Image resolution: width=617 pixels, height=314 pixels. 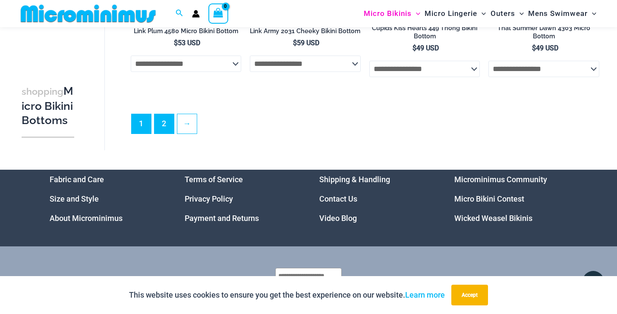 What do you see at coordinates (179, 13) in the screenshot?
I see `a: Search icon link` at bounding box center [179, 13].